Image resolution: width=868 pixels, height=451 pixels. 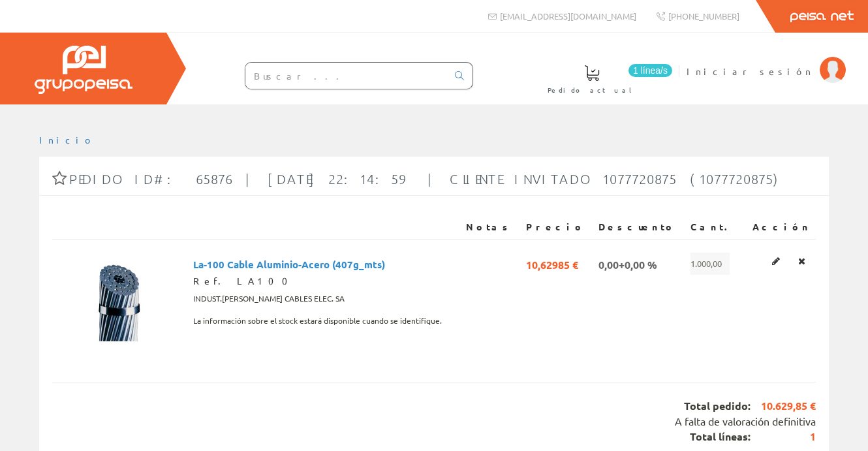 What do you see at coordinates (714, 227) in the screenshot?
I see `th: Cant.` at bounding box center [714, 227].